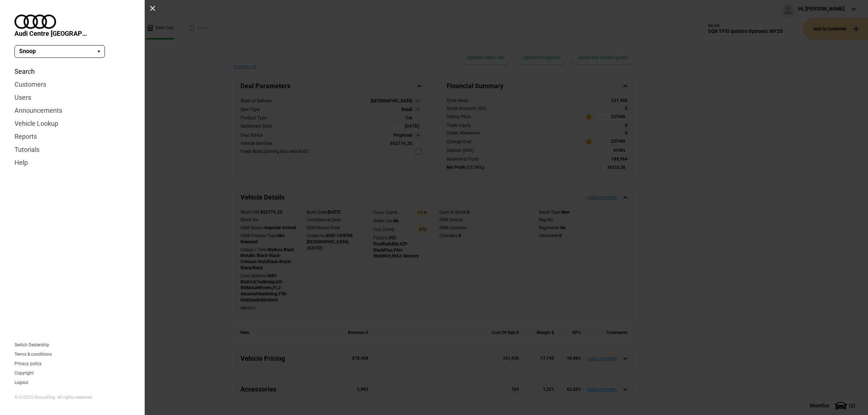 The width and height of the screenshot is (868, 415). What do you see at coordinates (73, 149) in the screenshot?
I see `a: Tutorials` at bounding box center [73, 149].